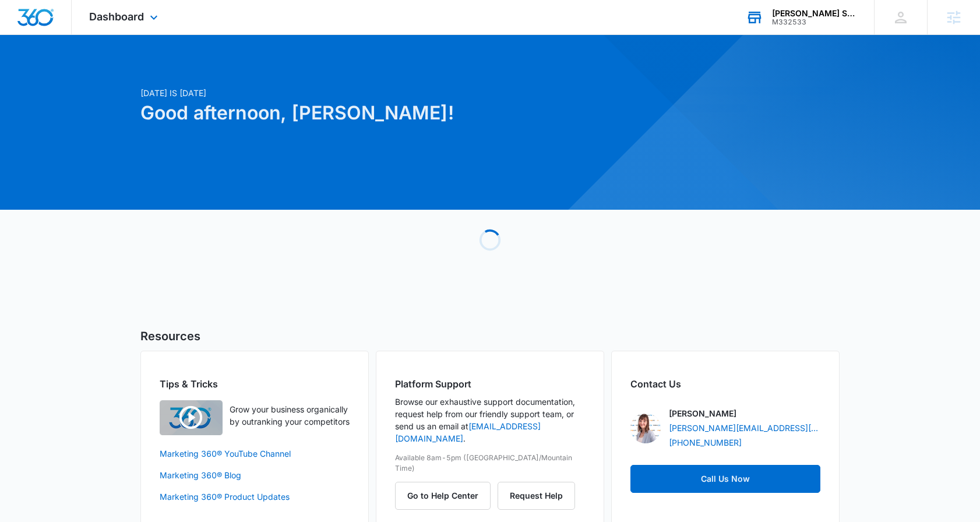  What do you see at coordinates (45, 23) in the screenshot?
I see `div: v 4.0.25` at bounding box center [45, 23].